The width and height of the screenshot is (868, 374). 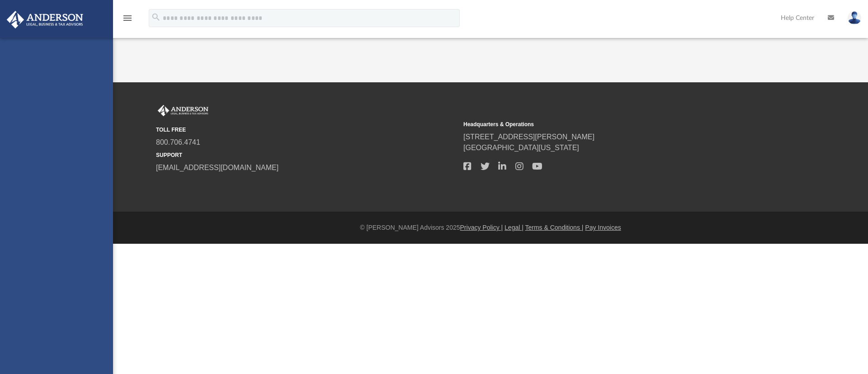 I want to click on small: SUPPORT, so click(x=306, y=155).